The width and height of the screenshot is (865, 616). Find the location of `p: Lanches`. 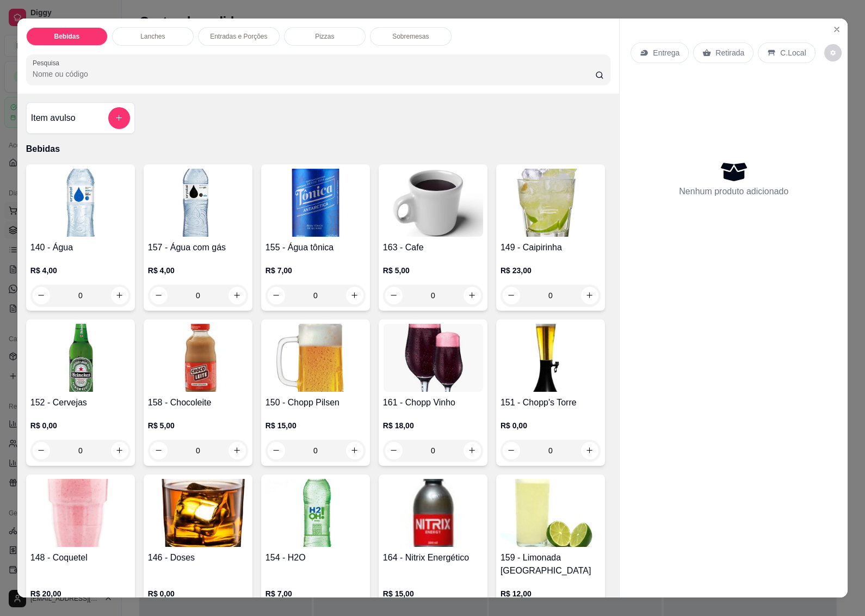

p: Lanches is located at coordinates (152, 36).